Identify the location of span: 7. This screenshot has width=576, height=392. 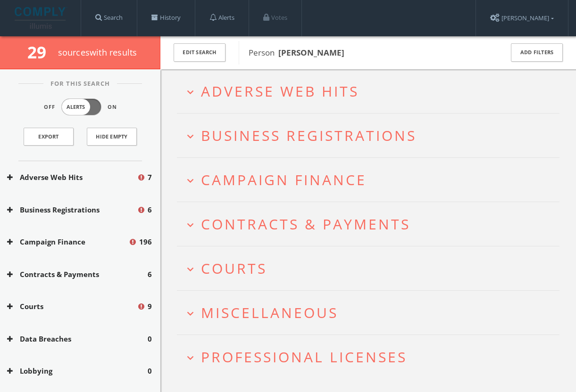
(149, 177).